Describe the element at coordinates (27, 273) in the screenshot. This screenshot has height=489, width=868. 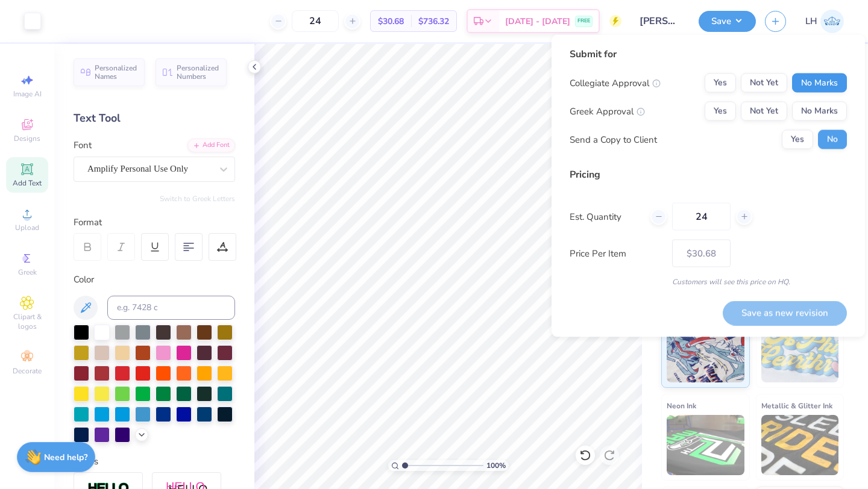
I see `span: Greek` at that location.